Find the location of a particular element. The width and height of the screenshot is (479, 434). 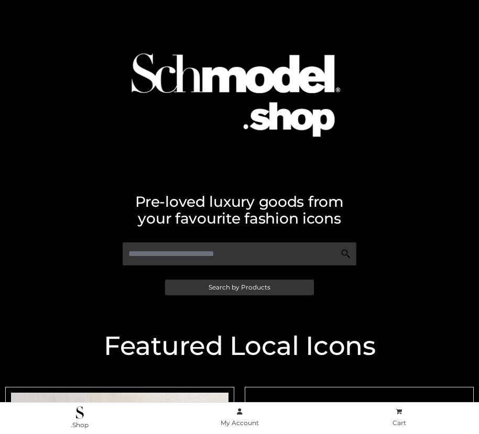

span: .Shop is located at coordinates (80, 425).